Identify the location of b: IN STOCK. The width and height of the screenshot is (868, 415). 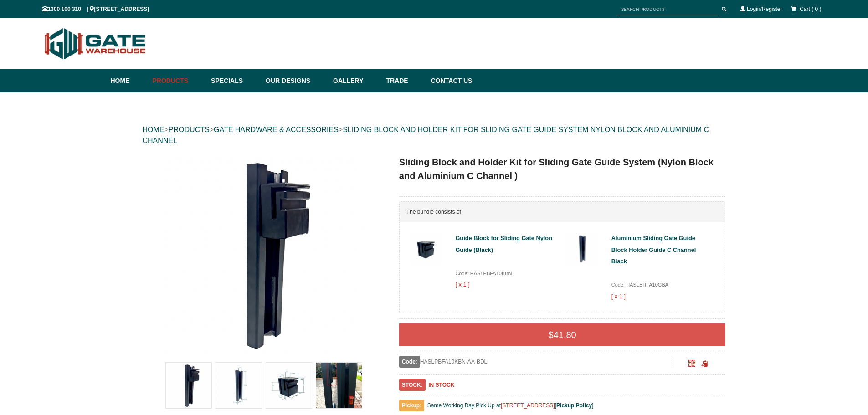
(441, 385).